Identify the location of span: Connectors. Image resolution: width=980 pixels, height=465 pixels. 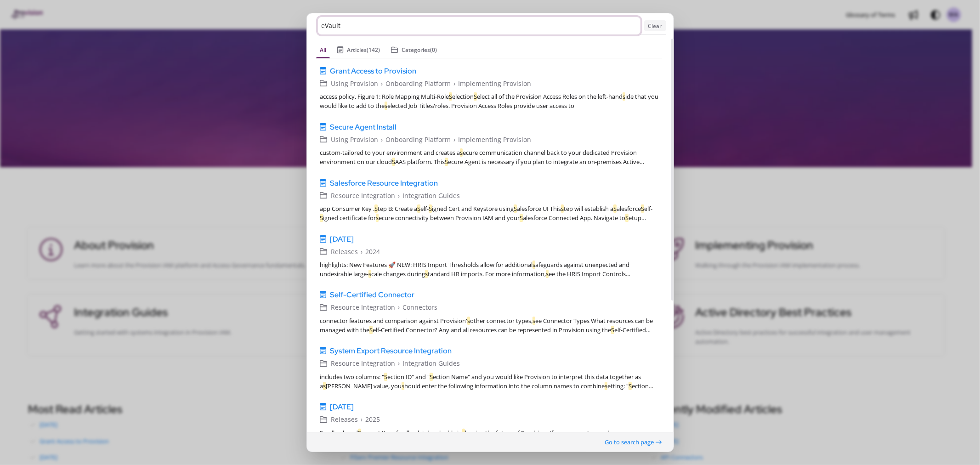
(420, 308).